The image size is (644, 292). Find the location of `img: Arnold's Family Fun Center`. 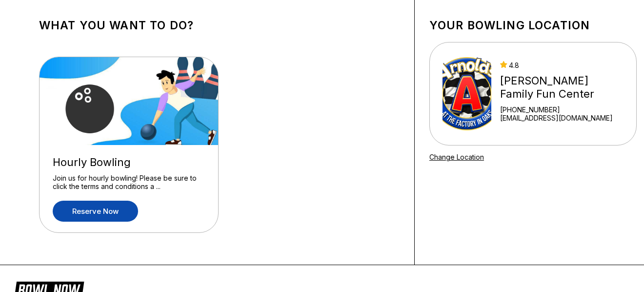

img: Arnold's Family Fun Center is located at coordinates (467, 94).